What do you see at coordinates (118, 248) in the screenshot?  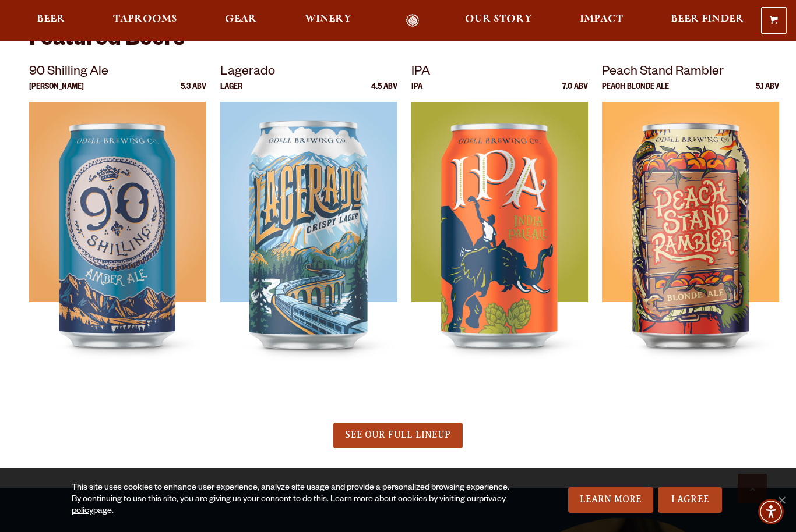 I see `img: 90 Shilling Ale` at bounding box center [118, 248].